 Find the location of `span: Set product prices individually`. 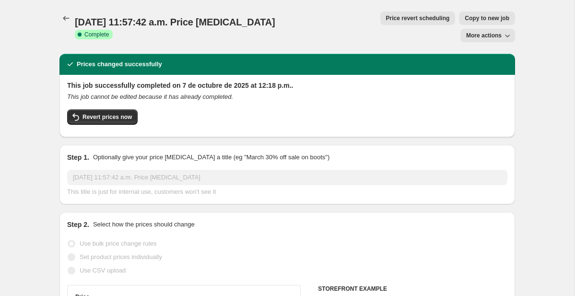

span: Set product prices individually is located at coordinates (121, 257).